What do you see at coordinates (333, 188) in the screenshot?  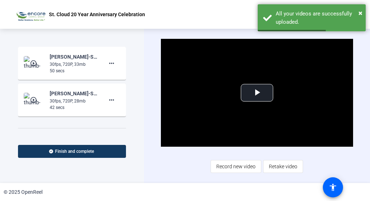 I see `mat-icon: accessibility` at bounding box center [333, 188].